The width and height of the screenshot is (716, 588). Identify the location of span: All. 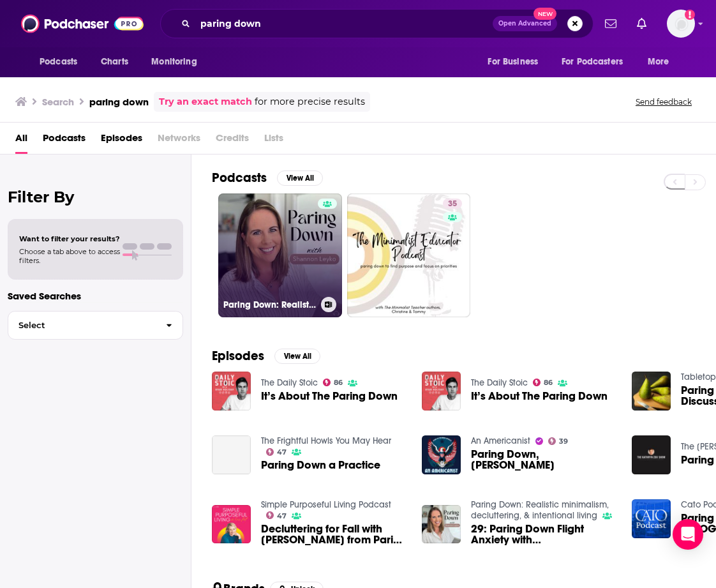
(21, 140).